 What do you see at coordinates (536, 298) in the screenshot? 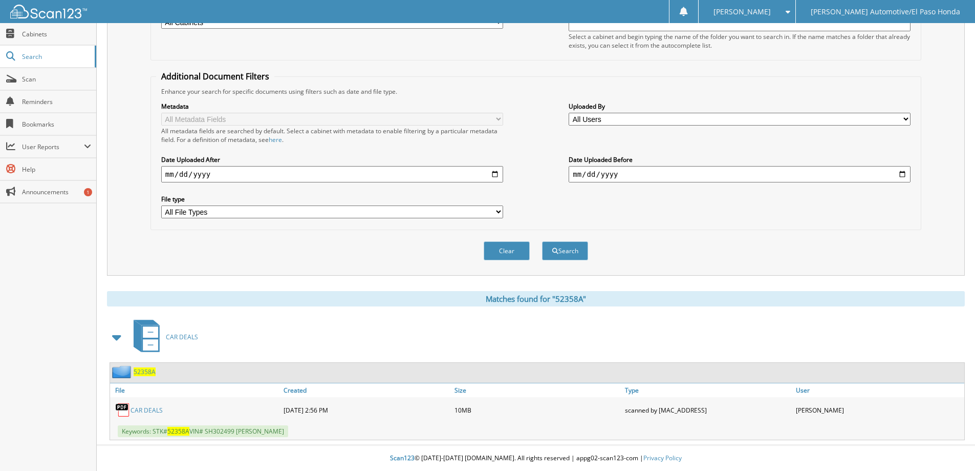
I see `div: Matches found for "52358A"` at bounding box center [536, 298].